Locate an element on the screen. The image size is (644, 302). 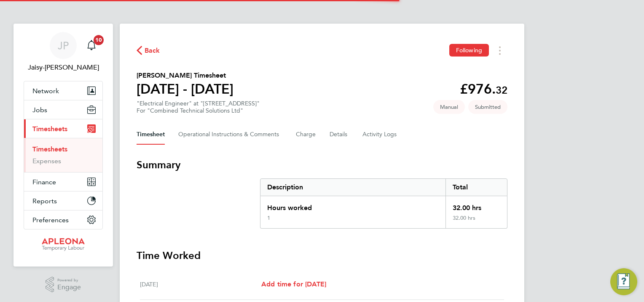
a: 10 is located at coordinates (92, 45).